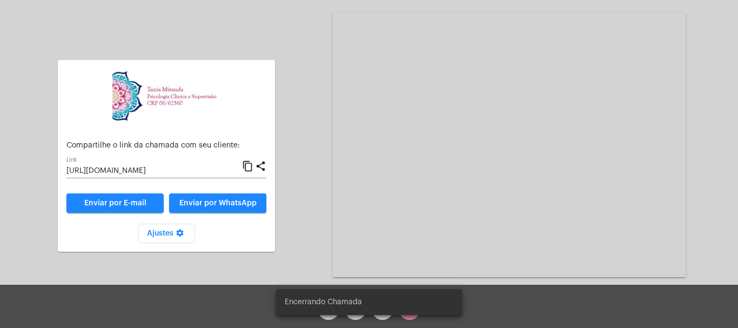 This screenshot has height=328, width=738. What do you see at coordinates (247, 166) in the screenshot?
I see `mat-icon: content_copy` at bounding box center [247, 166].